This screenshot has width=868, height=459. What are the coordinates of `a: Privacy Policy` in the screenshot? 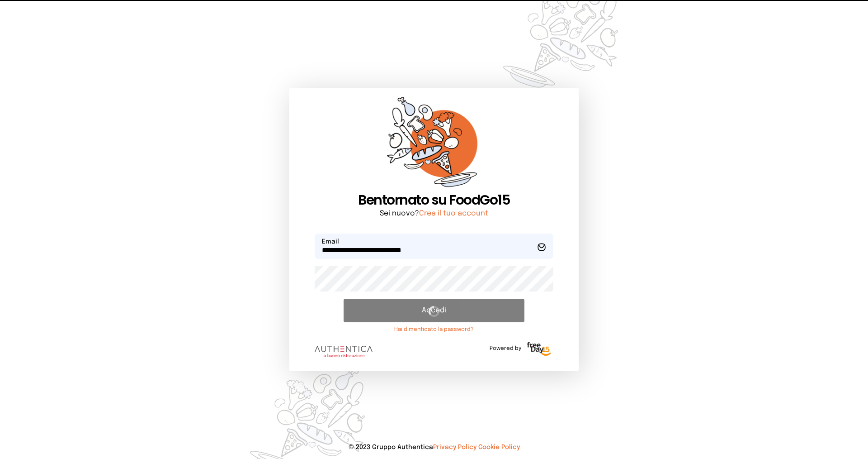 It's located at (455, 447).